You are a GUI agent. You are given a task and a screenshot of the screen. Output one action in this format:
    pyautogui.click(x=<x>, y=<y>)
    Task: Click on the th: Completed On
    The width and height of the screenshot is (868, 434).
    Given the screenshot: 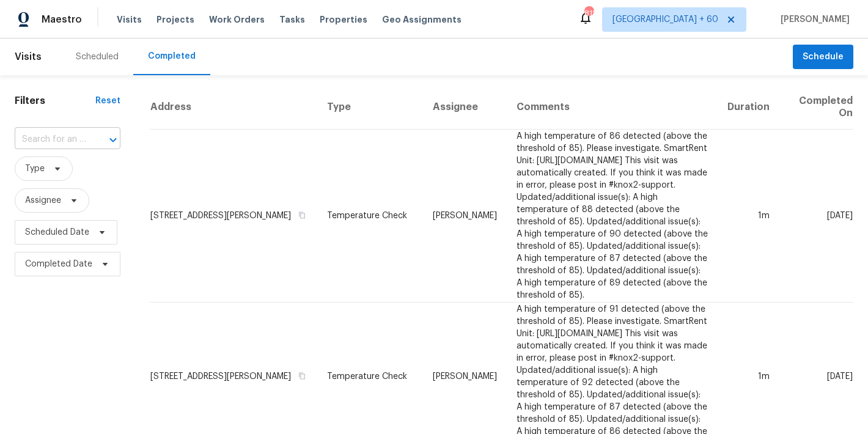 What is the action you would take?
    pyautogui.click(x=816, y=107)
    